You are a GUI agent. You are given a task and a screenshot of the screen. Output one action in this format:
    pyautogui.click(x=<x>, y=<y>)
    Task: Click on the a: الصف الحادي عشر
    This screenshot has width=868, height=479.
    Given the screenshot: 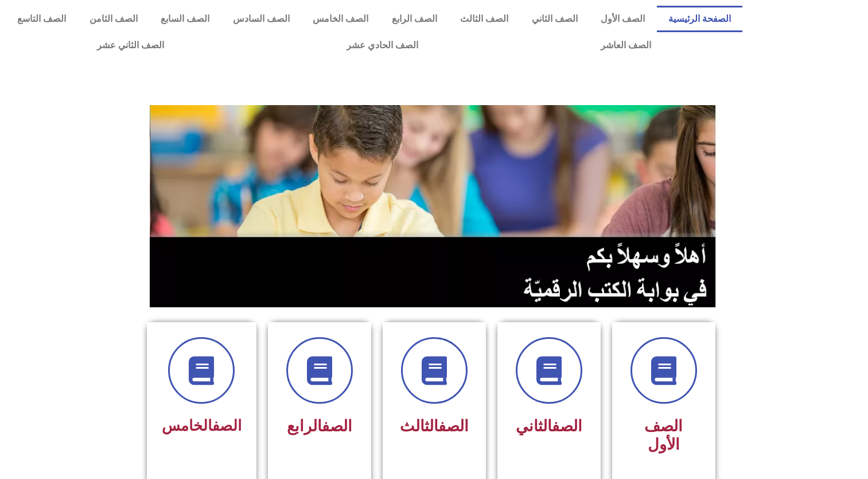 What is the action you would take?
    pyautogui.click(x=382, y=45)
    